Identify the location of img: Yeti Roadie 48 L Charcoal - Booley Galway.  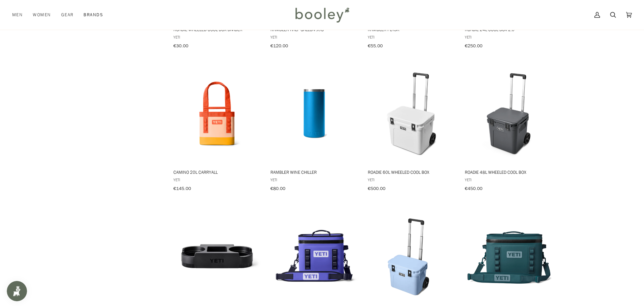
(508, 113).